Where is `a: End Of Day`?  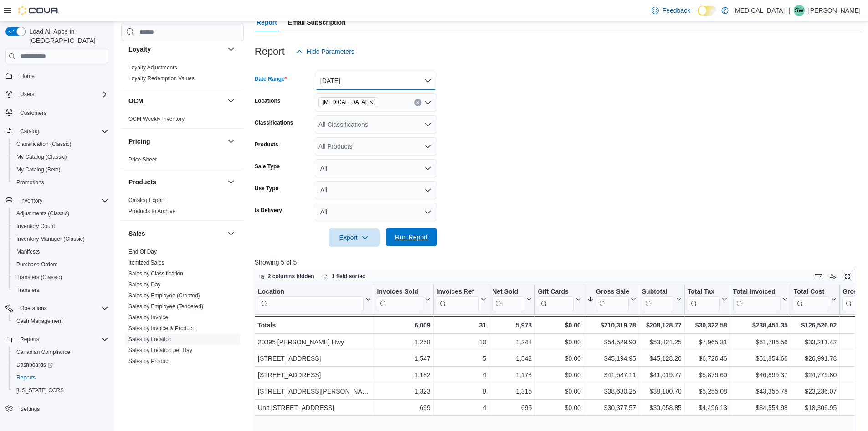 a: End Of Day is located at coordinates (143, 251).